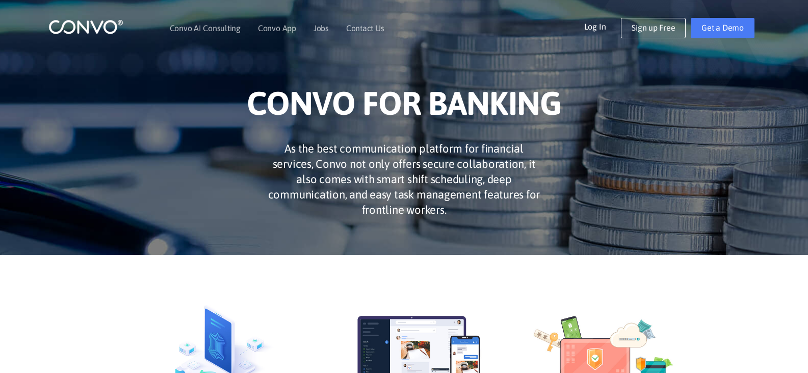 This screenshot has width=808, height=373. What do you see at coordinates (205, 28) in the screenshot?
I see `a: Convo AI Consulting` at bounding box center [205, 28].